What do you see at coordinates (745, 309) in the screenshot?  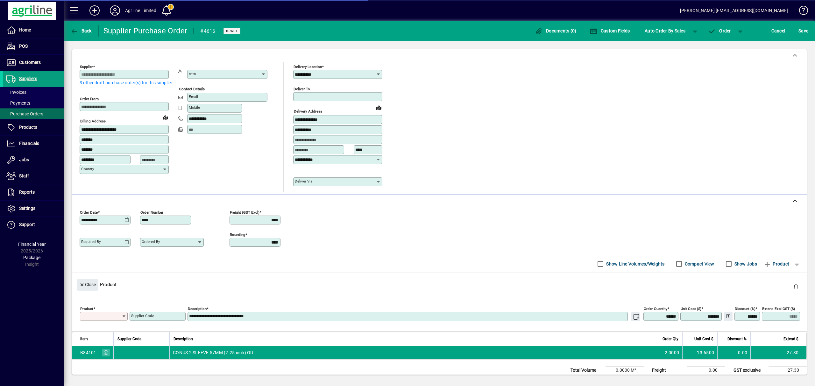 I see `mat-label: Discount (%)` at bounding box center [745, 309].